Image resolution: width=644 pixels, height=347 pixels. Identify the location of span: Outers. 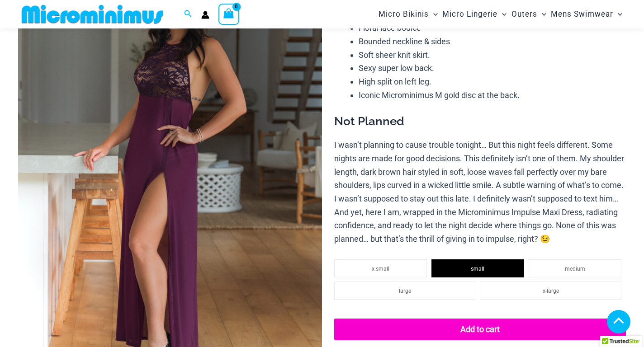
(524, 14).